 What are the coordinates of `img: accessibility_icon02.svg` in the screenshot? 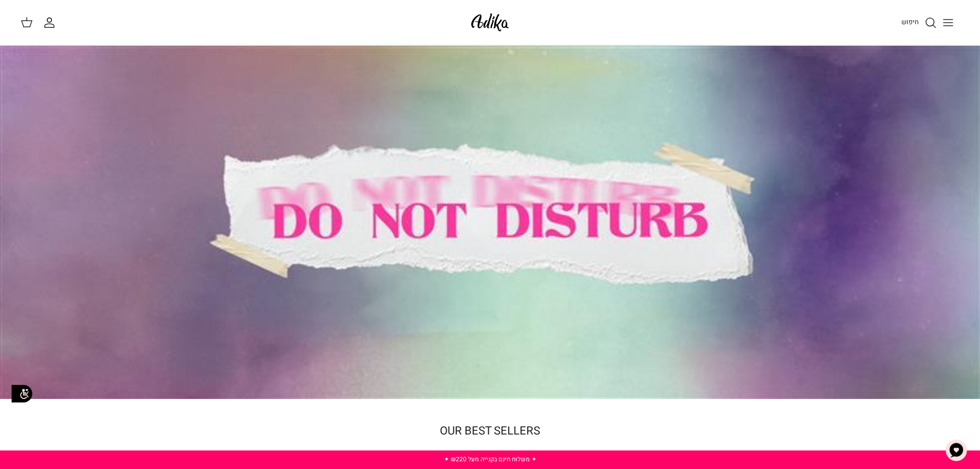 It's located at (22, 393).